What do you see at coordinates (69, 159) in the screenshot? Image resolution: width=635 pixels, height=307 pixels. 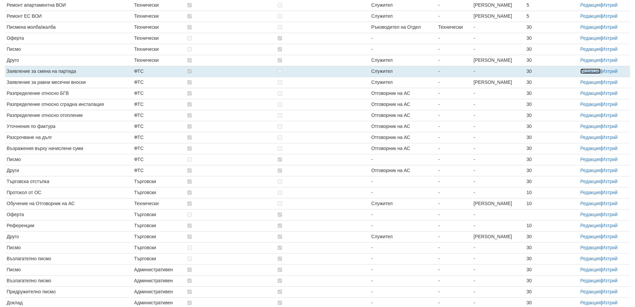 I see `td: Писмо` at bounding box center [69, 159].